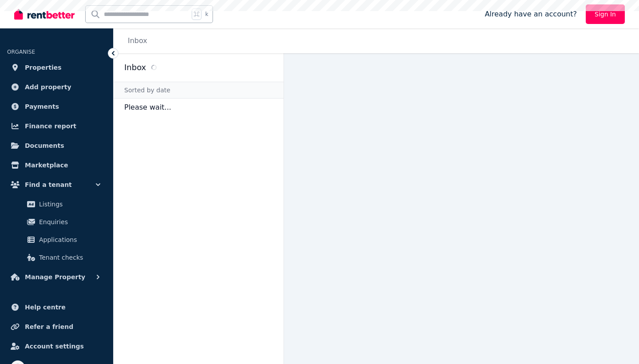 The image size is (639, 364). I want to click on span: Refer a friend, so click(49, 326).